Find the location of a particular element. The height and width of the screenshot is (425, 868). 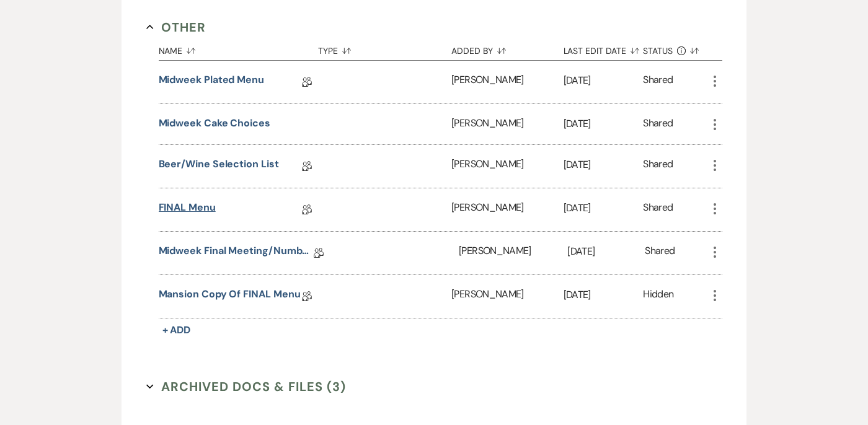

span: Status is located at coordinates (658, 51).